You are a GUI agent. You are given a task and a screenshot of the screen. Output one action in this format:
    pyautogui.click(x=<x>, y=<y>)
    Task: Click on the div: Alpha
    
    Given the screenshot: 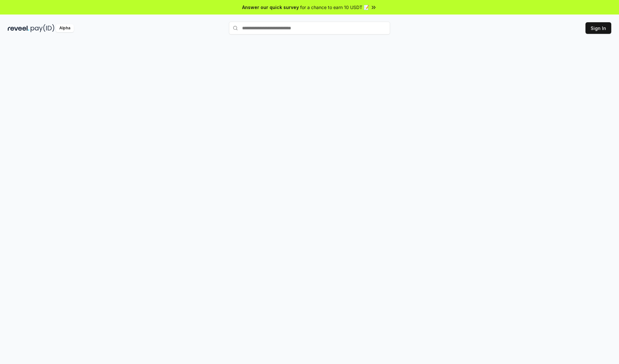 What is the action you would take?
    pyautogui.click(x=65, y=28)
    